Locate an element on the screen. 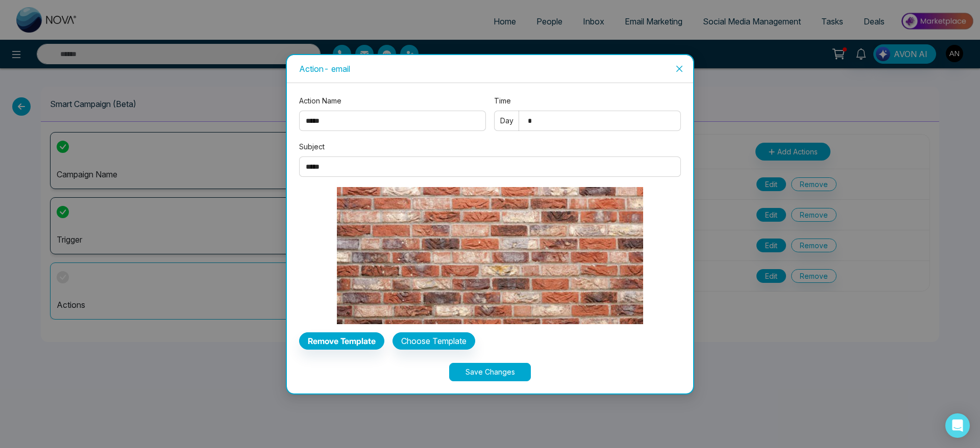 The image size is (980, 448). span: Day is located at coordinates (507, 121).